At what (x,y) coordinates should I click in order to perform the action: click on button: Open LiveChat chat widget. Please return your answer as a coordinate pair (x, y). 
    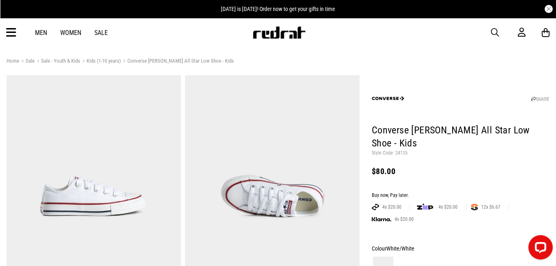
    Looking at the image, I should click on (19, 15).